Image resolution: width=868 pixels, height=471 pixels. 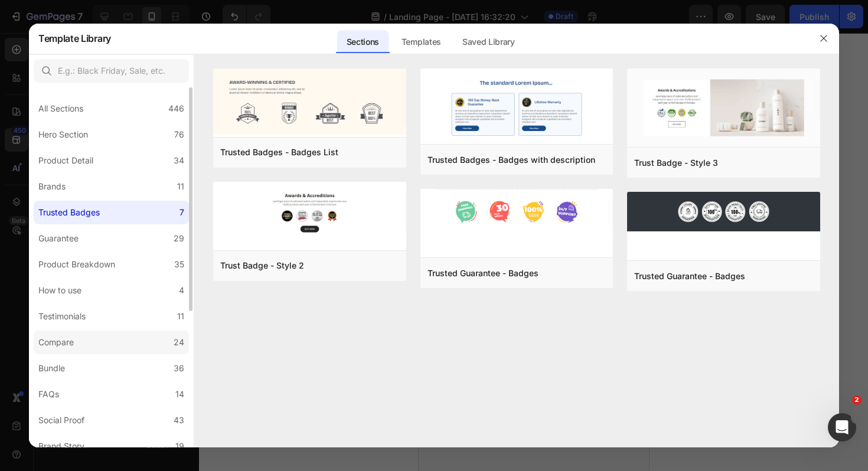 What do you see at coordinates (52, 369) in the screenshot?
I see `div: Bundle` at bounding box center [52, 369].